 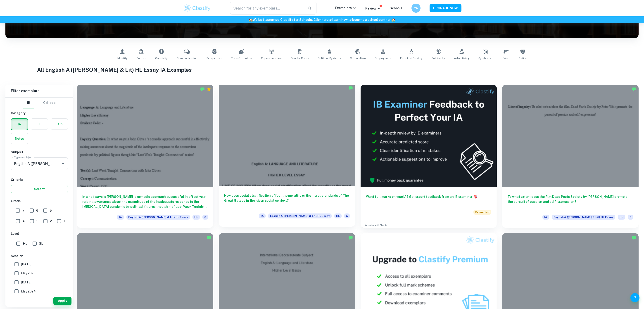 What do you see at coordinates (429, 199) in the screenshot?
I see `h6: Want full marks on your IA ? Get expert feedback from an IB examiner!` at bounding box center [429, 199].